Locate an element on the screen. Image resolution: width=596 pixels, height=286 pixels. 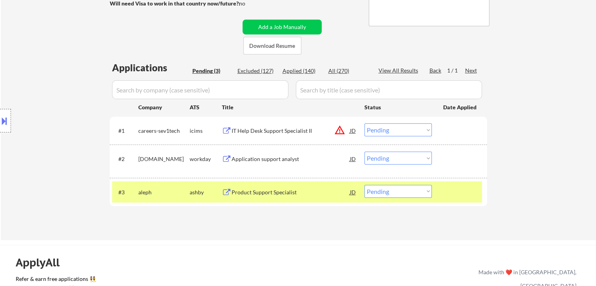
input: Search by title (case sensitive) is located at coordinates (388, 90).